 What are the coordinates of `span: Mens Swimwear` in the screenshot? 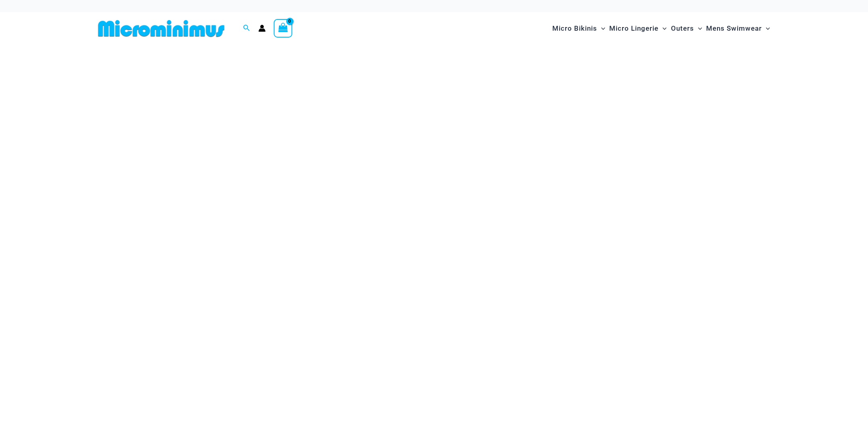 It's located at (734, 28).